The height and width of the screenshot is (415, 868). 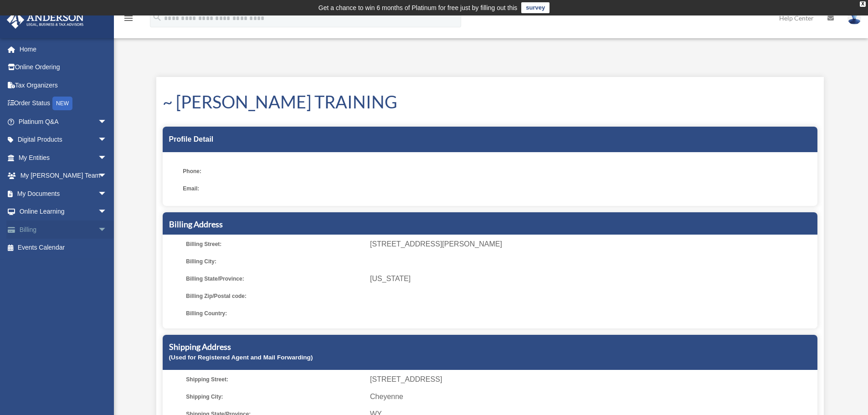 I want to click on a: Billingarrow_drop_down, so click(x=63, y=230).